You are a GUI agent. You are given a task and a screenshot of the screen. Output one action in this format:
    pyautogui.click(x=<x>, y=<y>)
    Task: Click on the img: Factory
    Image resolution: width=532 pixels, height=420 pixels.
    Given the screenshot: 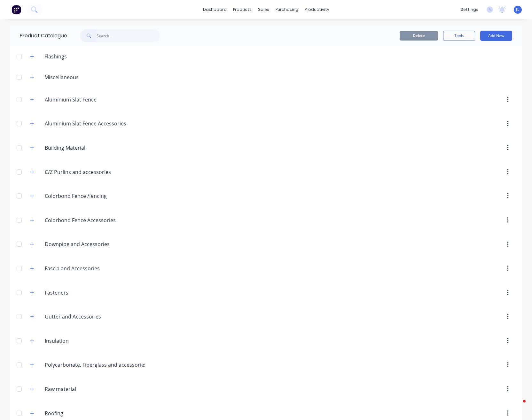 What is the action you would take?
    pyautogui.click(x=17, y=10)
    